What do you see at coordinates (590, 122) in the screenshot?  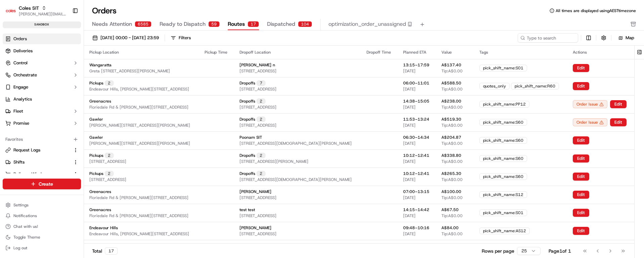 I see `div: Order Issue` at bounding box center [590, 122].